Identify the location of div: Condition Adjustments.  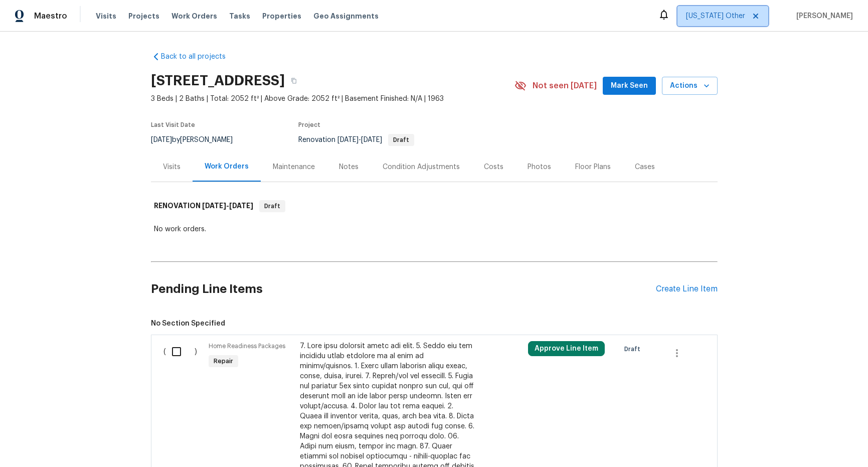
(421, 167).